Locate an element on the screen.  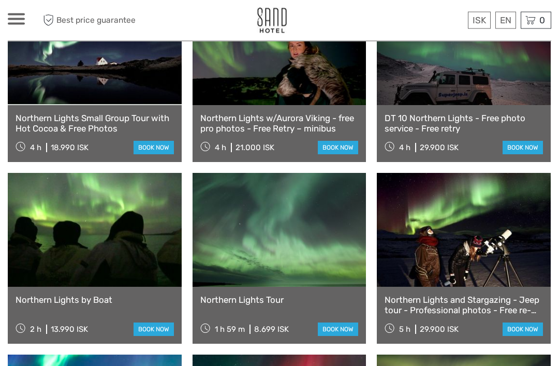
a: Northern Lights and Stargazing - Jeep tour - Professional photos - Free re-run is located at coordinates (464, 305).